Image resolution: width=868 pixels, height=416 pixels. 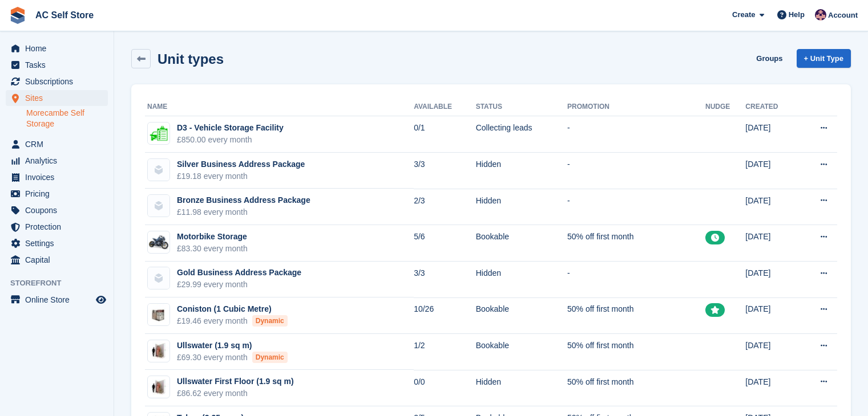 I want to click on th: Name, so click(x=279, y=107).